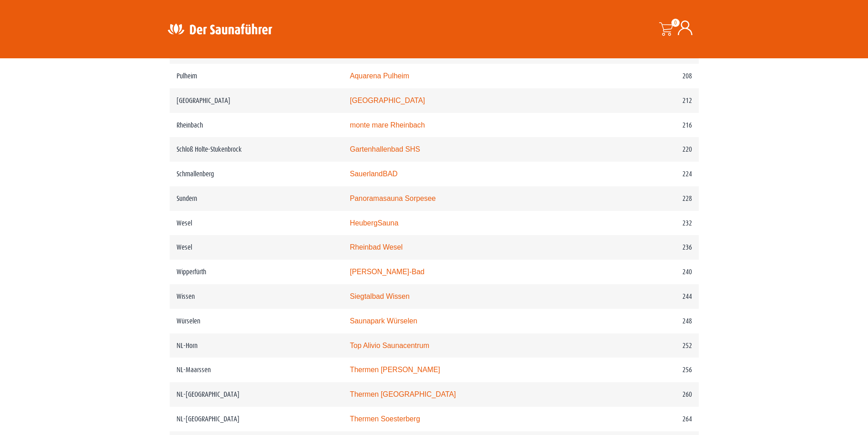 The image size is (868, 435). I want to click on td: 216, so click(651, 125).